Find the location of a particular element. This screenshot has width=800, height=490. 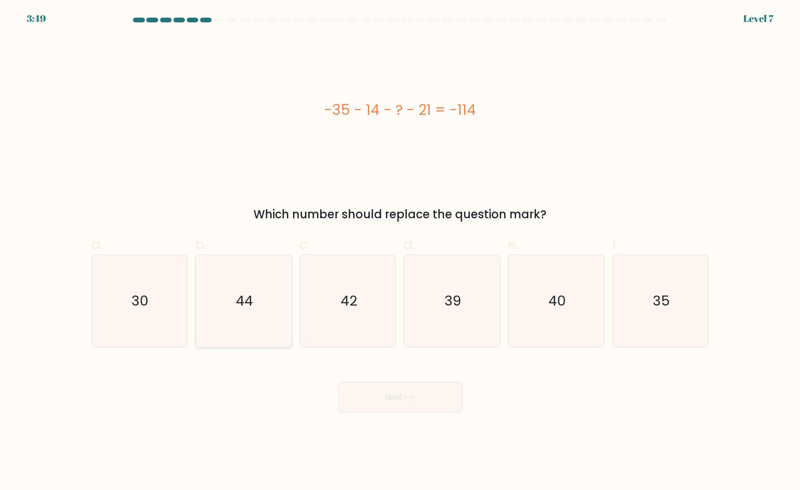

text: 39 is located at coordinates (453, 301).